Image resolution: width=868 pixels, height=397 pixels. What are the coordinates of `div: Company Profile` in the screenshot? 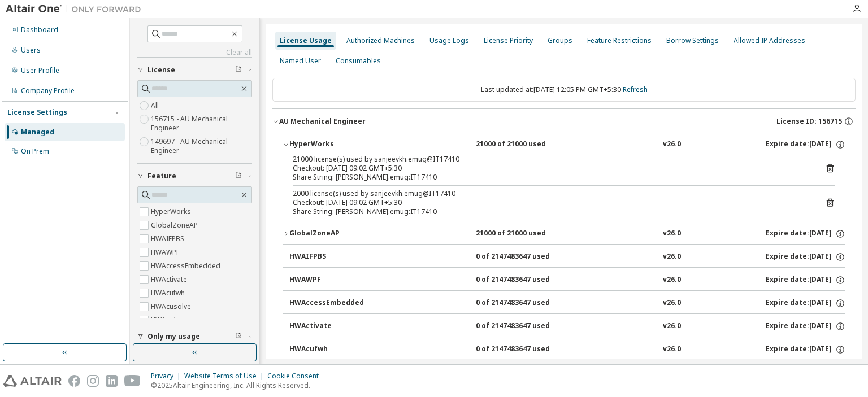 It's located at (48, 91).